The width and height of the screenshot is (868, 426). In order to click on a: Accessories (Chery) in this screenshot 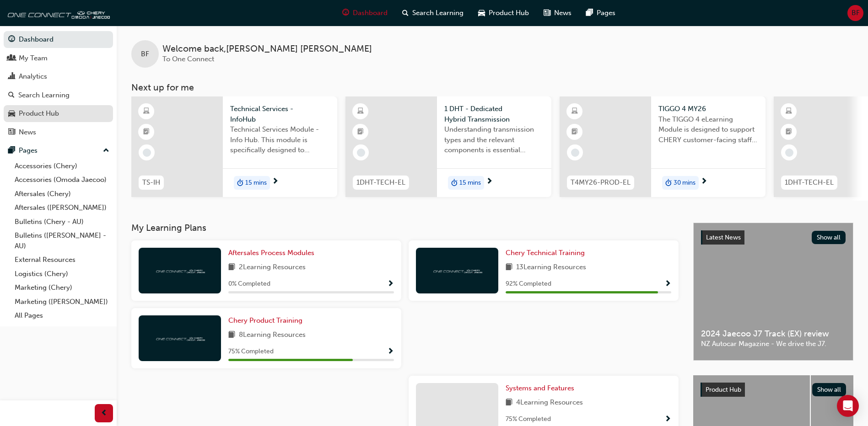, I will do `click(62, 166)`.